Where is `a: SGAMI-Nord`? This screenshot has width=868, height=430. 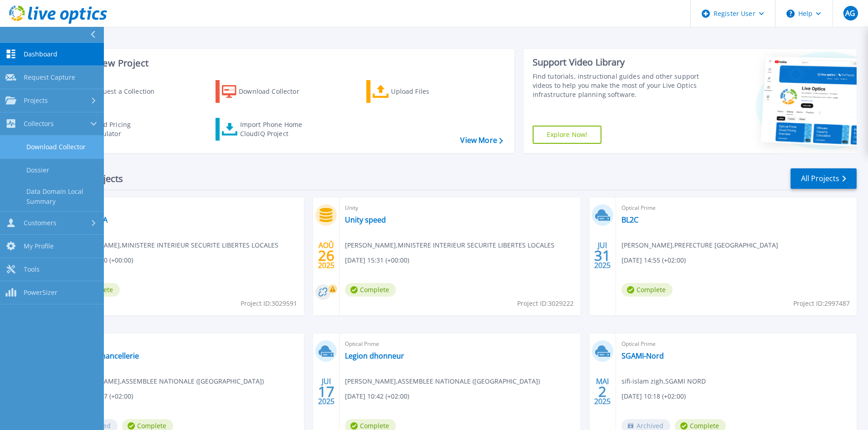 a: SGAMI-Nord is located at coordinates (642, 356).